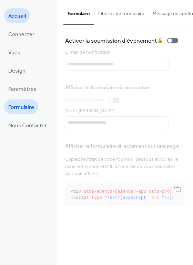 The height and width of the screenshot is (265, 193). Describe the element at coordinates (28, 126) in the screenshot. I see `span: Nous Contacter` at that location.